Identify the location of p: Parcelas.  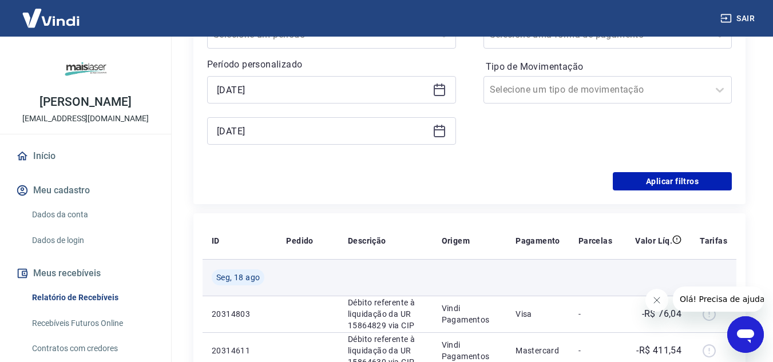
(595, 241).